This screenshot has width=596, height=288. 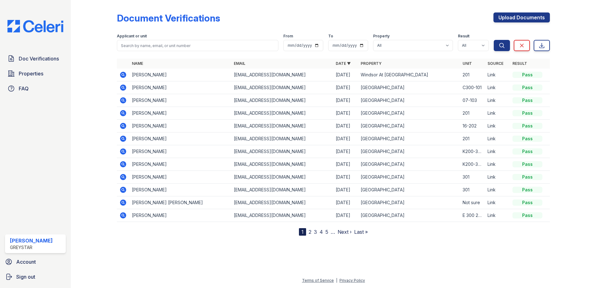 I want to click on a: Result, so click(x=520, y=63).